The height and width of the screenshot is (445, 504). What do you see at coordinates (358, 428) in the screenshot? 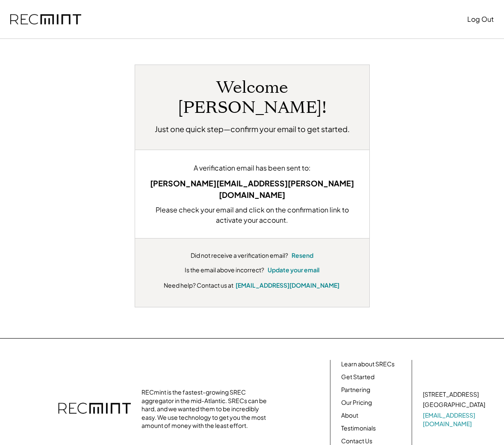
I see `a: Testimonials` at bounding box center [358, 428].